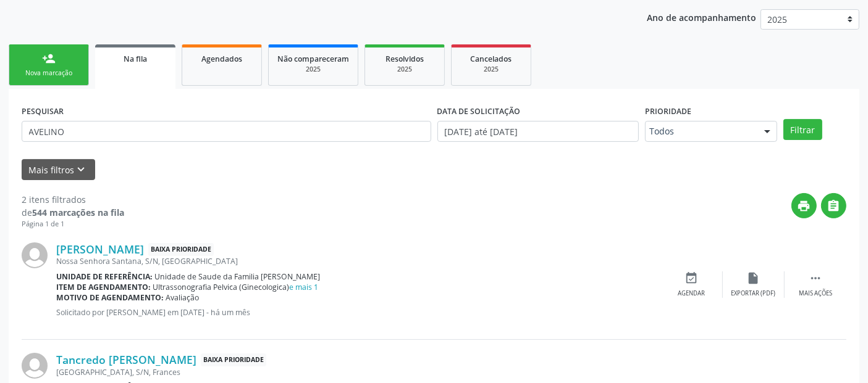  I want to click on p: Ano de acompanhamento, so click(701, 16).